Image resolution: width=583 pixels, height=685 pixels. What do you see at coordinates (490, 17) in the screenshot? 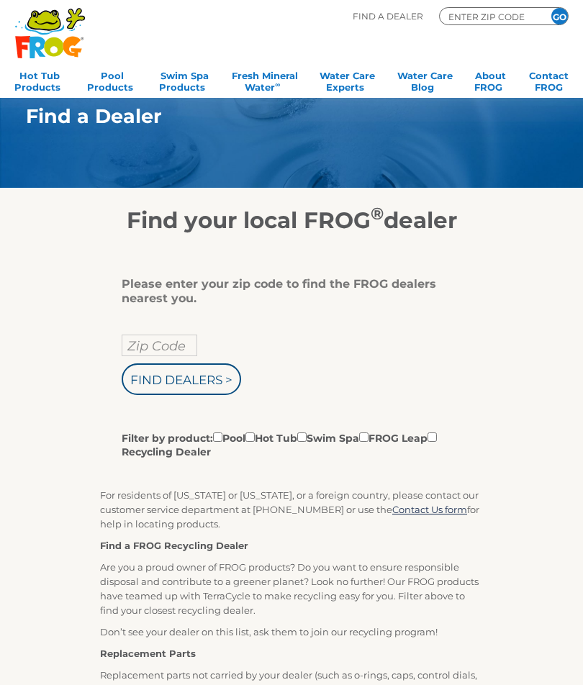
I see `input: Zip Code Form` at bounding box center [490, 17].